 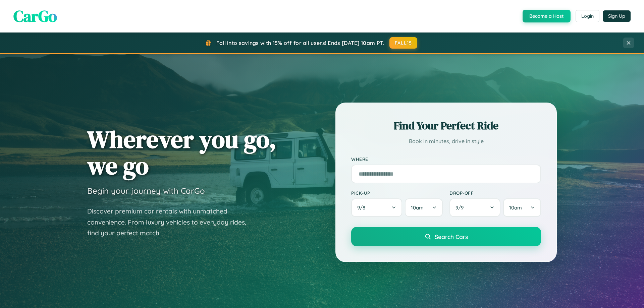 What do you see at coordinates (547, 16) in the screenshot?
I see `button: Become a Host` at bounding box center [547, 16].